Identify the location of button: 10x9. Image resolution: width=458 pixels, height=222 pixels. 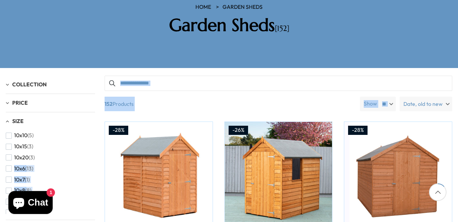
(18, 201).